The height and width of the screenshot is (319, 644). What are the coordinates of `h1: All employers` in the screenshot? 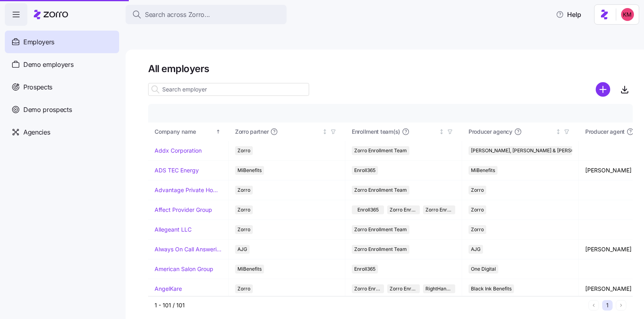 It's located at (391, 68).